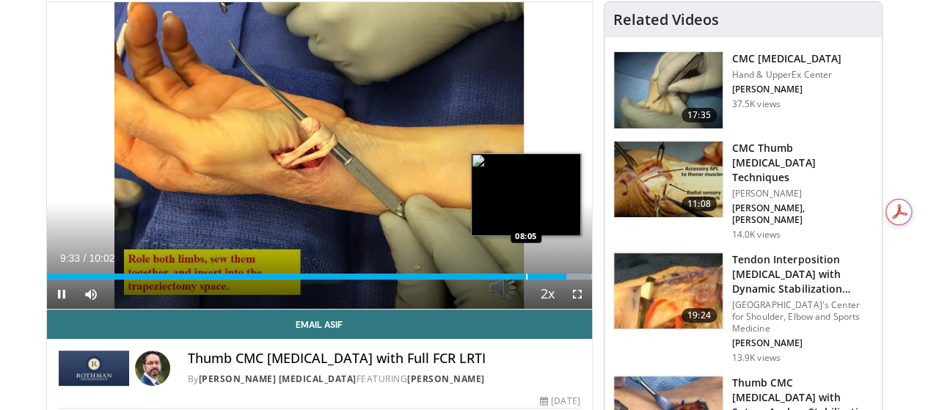 The width and height of the screenshot is (928, 410). Describe the element at coordinates (757, 235) in the screenshot. I see `p: 14.0K views` at that location.